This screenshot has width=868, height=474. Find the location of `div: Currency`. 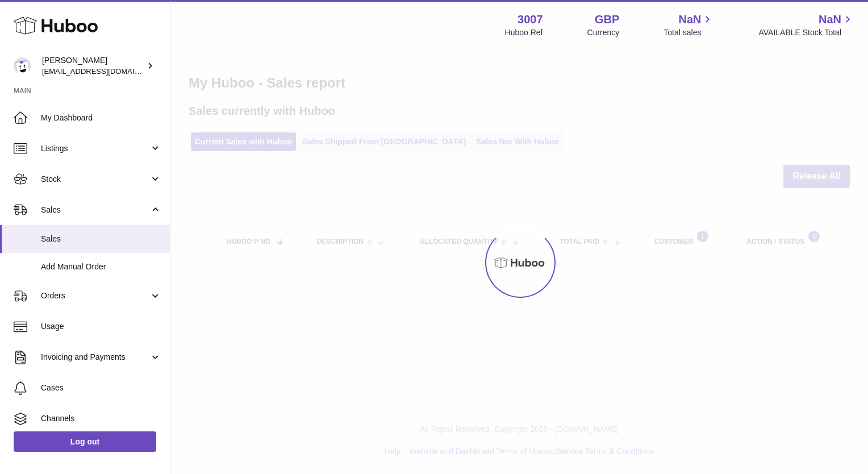

div: Currency is located at coordinates (603, 32).